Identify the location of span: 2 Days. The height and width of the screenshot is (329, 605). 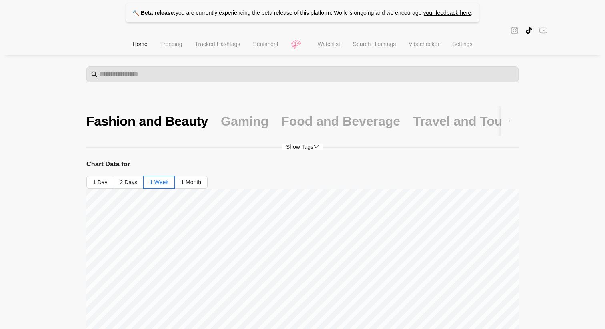
(129, 182).